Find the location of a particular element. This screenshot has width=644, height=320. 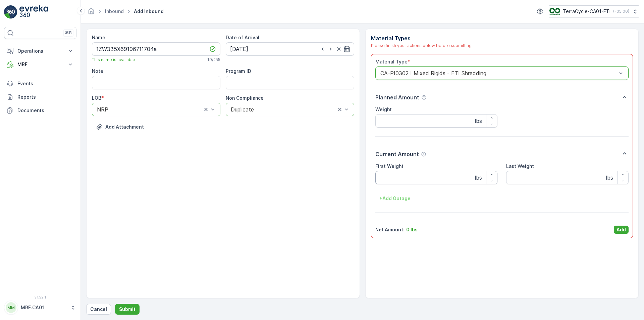

div: MM is located at coordinates (11, 307).